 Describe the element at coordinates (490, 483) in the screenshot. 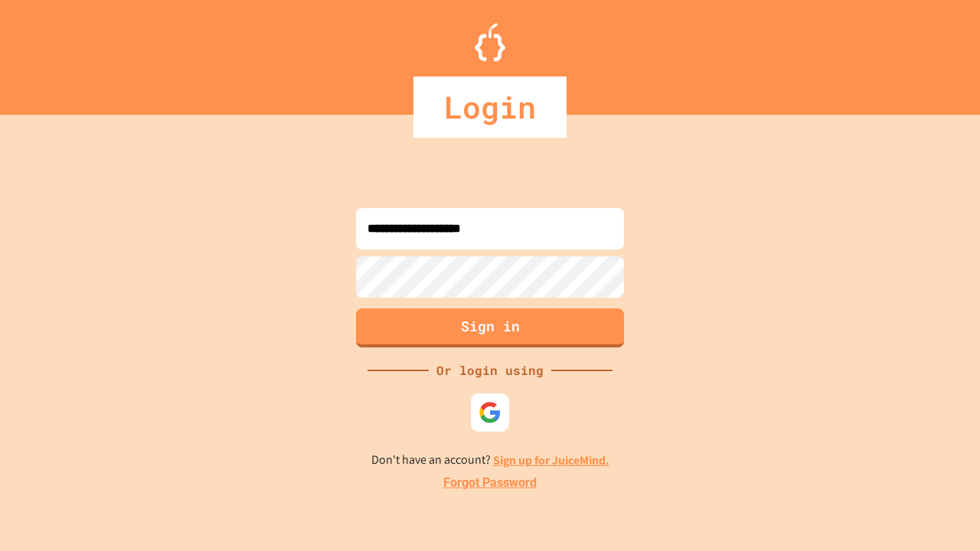

I see `a: Forgot Password` at that location.